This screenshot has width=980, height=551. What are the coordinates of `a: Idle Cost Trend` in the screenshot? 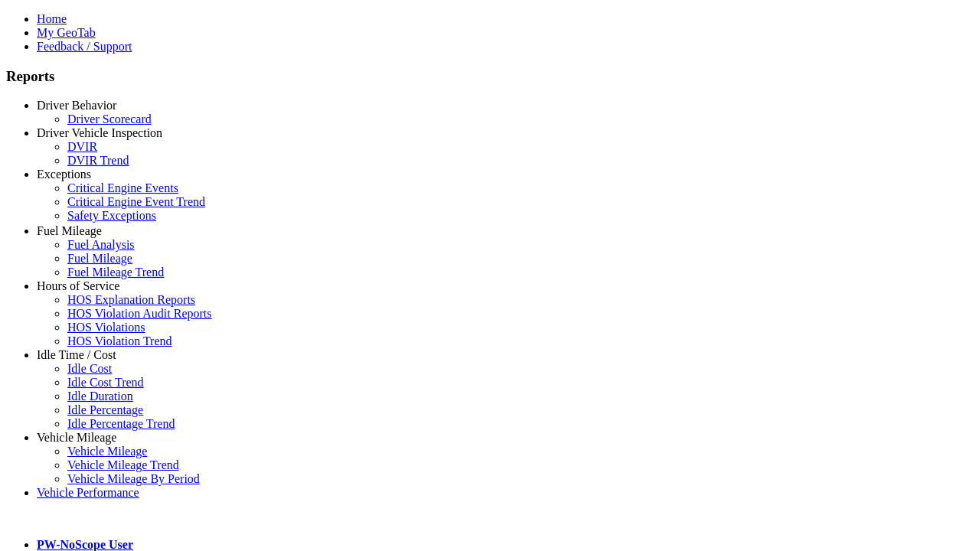 It's located at (106, 381).